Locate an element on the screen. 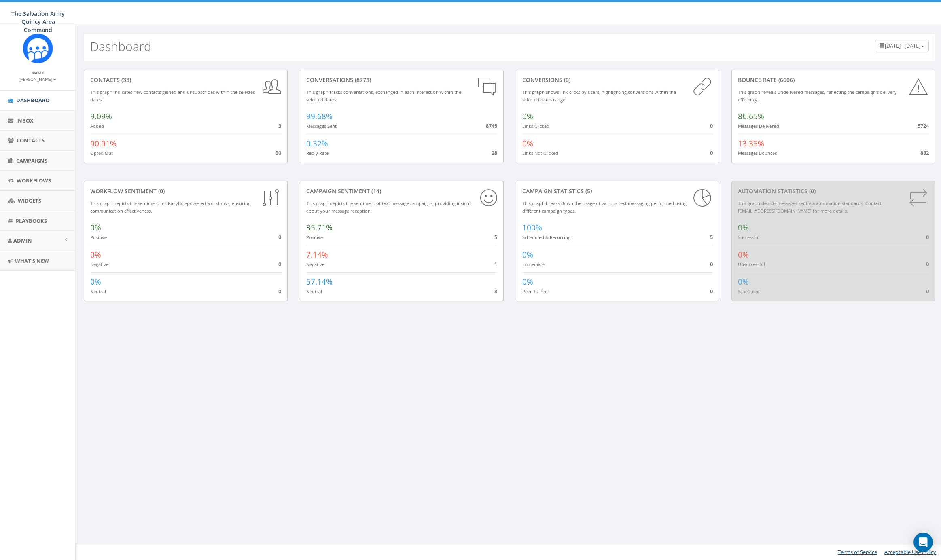 The height and width of the screenshot is (560, 941). span: 5724 is located at coordinates (923, 125).